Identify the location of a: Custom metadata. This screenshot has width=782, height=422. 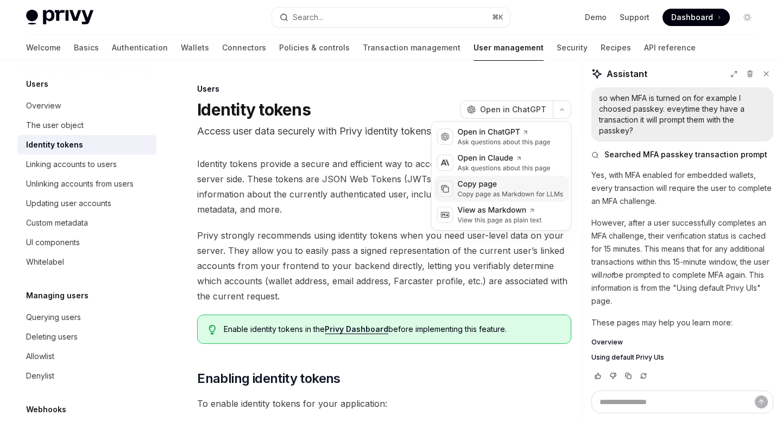
(87, 223).